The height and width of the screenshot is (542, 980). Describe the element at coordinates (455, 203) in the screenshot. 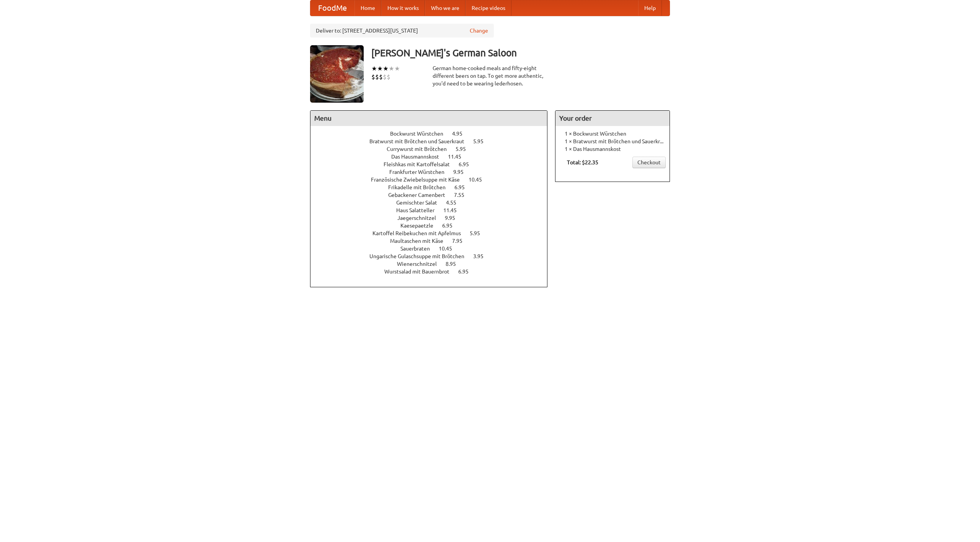

I see `span: 4.55` at that location.